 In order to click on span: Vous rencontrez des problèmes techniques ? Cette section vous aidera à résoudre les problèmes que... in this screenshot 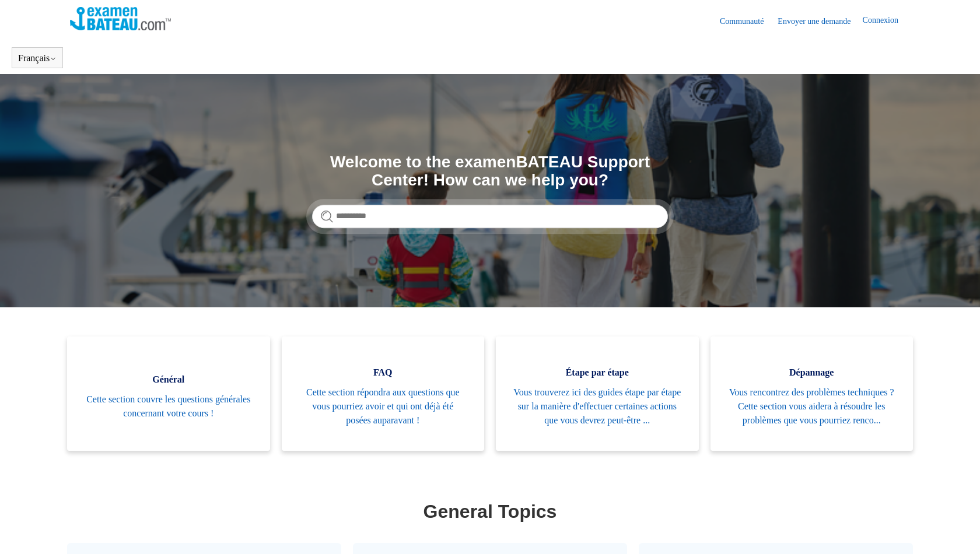, I will do `click(812, 406)`.